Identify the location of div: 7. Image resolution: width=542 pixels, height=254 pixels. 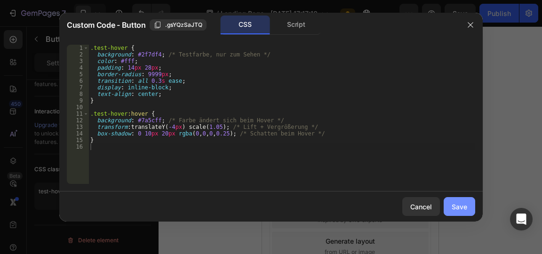
(78, 88).